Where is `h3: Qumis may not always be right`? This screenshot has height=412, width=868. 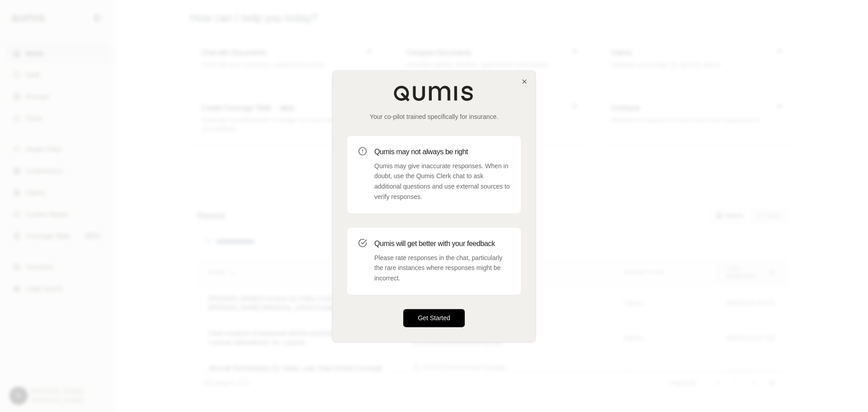 h3: Qumis may not always be right is located at coordinates (442, 152).